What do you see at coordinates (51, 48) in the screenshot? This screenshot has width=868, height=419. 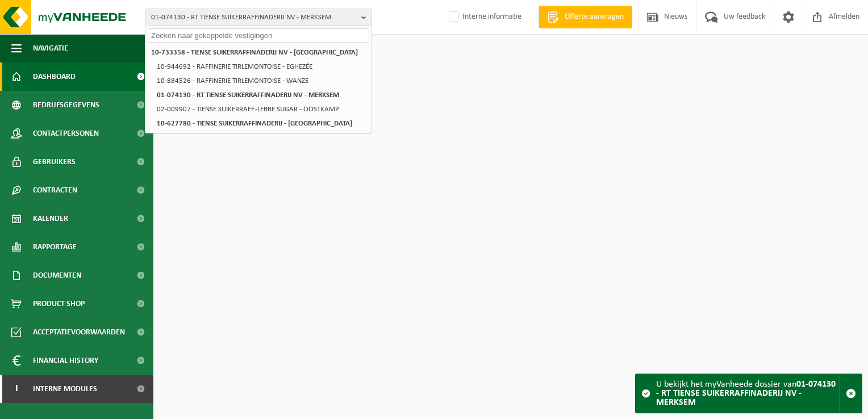 I see `span: Navigatie` at bounding box center [51, 48].